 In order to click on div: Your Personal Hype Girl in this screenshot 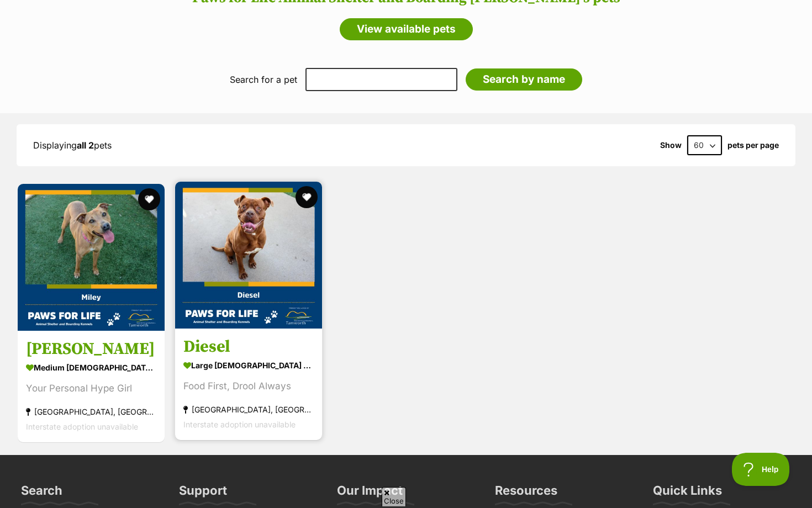, I will do `click(91, 388)`.